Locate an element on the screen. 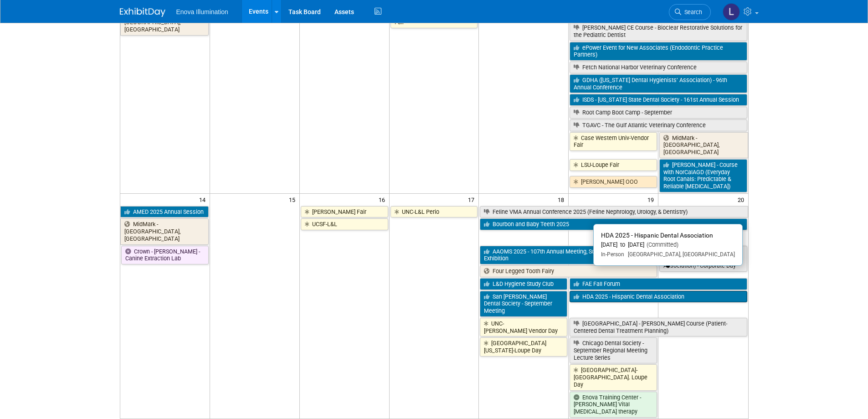  span: HDA 2025 - Hispanic Dental Association is located at coordinates (657, 235).